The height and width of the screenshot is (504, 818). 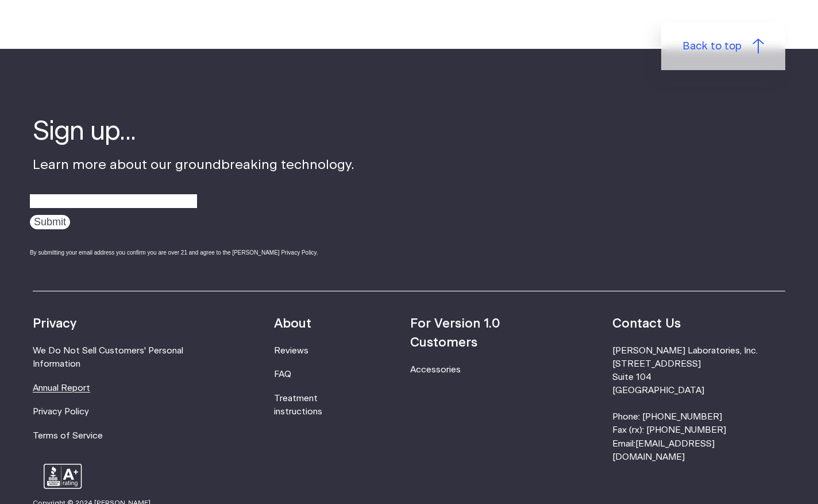 I want to click on strong: For Version 1.0 Customers, so click(x=455, y=333).